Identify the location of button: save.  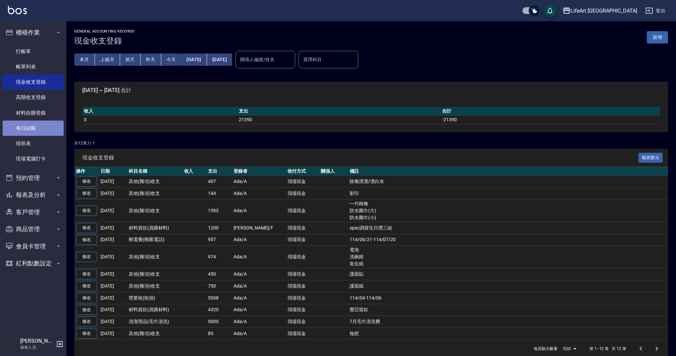
(550, 11).